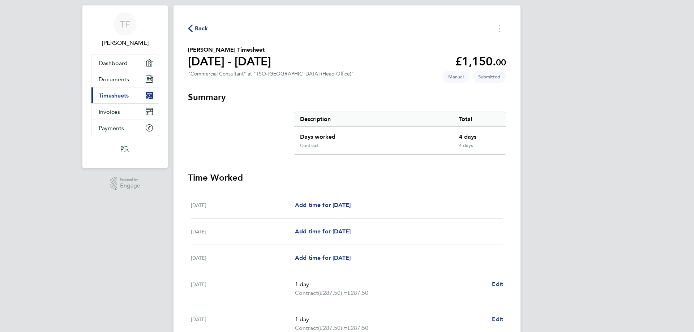 The width and height of the screenshot is (694, 332). What do you see at coordinates (130, 180) in the screenshot?
I see `span: Powered by` at bounding box center [130, 180].